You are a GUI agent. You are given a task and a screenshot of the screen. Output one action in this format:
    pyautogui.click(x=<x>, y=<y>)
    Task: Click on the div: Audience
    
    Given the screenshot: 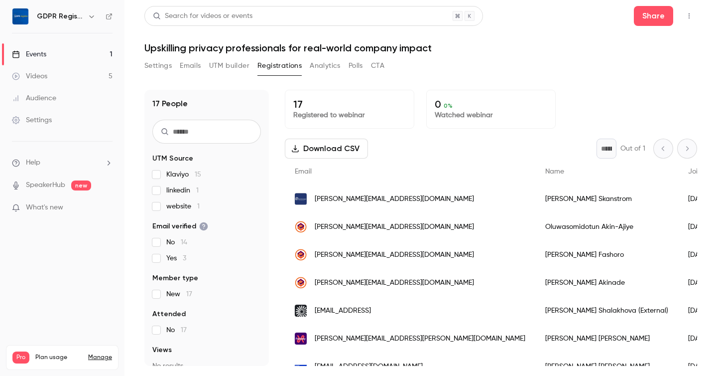 What is the action you would take?
    pyautogui.click(x=34, y=98)
    